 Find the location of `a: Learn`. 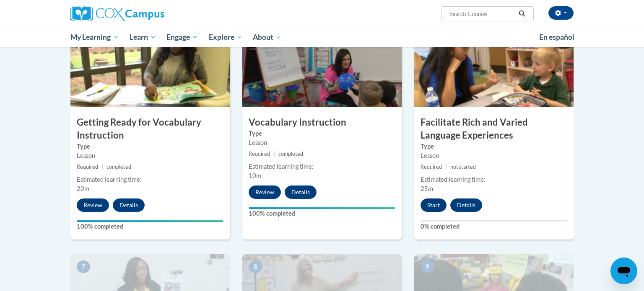

a: Learn is located at coordinates (143, 37).